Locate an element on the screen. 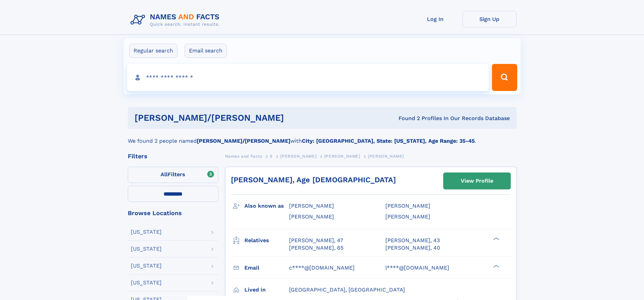 Image resolution: width=644 pixels, height=300 pixels. label: Filters is located at coordinates (173, 174).